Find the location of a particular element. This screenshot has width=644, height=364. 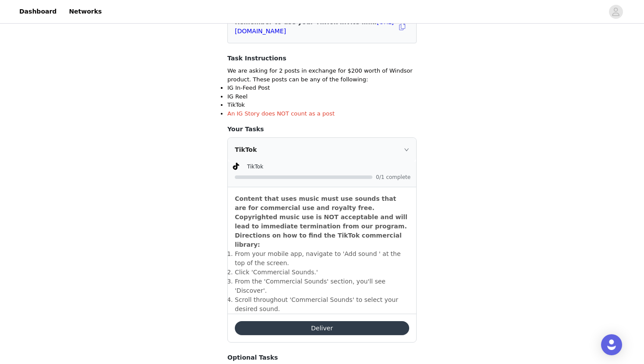

li: ​Click 'Commercial Sounds.' is located at coordinates (322, 272).